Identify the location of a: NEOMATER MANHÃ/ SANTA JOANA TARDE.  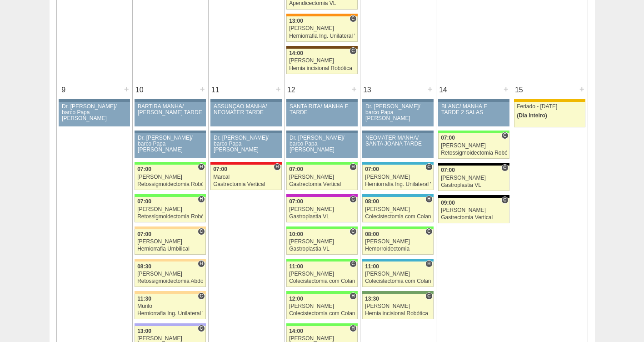
(398, 146).